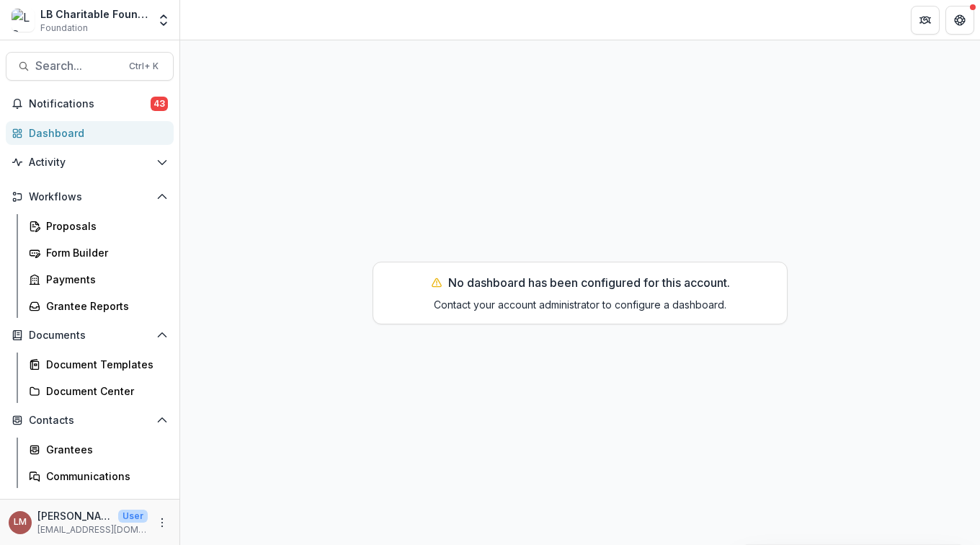  I want to click on div: Document Center, so click(104, 391).